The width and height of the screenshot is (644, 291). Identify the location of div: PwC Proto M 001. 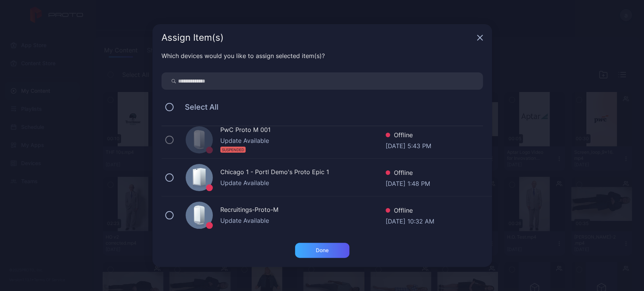
(303, 131).